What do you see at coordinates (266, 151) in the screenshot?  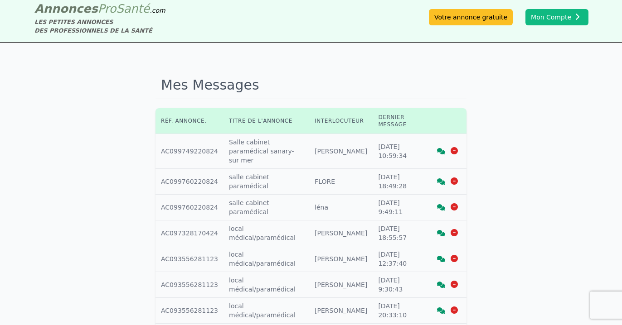 I see `td: Salle cabinet paramédical sanary-sur mer` at bounding box center [266, 151].